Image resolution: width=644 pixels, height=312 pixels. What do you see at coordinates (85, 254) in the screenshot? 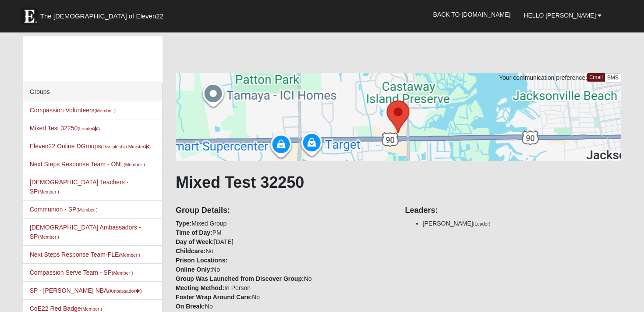
I see `a: Next Steps Response Team-FLE(Member )` at bounding box center [85, 254].